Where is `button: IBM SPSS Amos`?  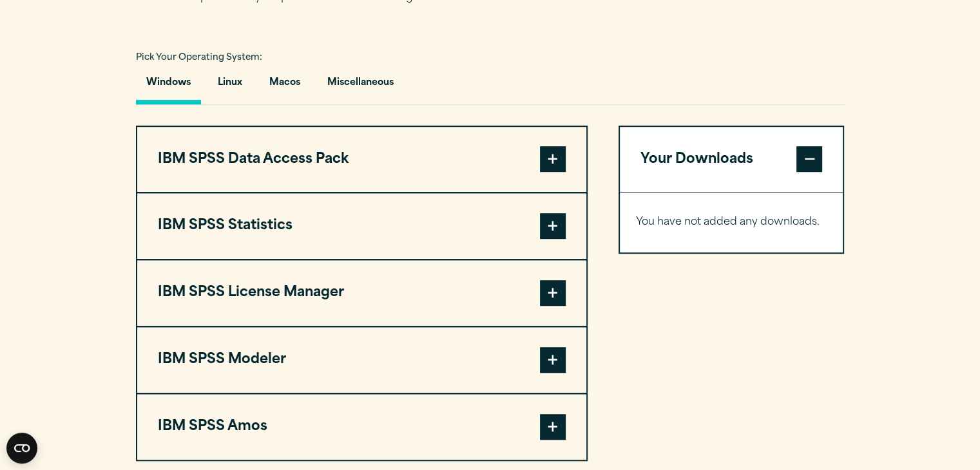 button: IBM SPSS Amos is located at coordinates (361, 427).